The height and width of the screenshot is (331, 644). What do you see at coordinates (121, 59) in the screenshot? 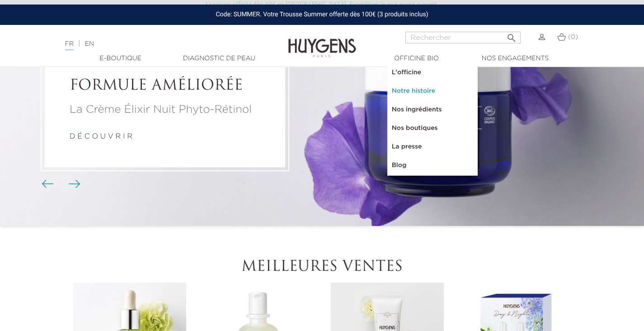
I see `a: E-Boutique` at bounding box center [121, 59].